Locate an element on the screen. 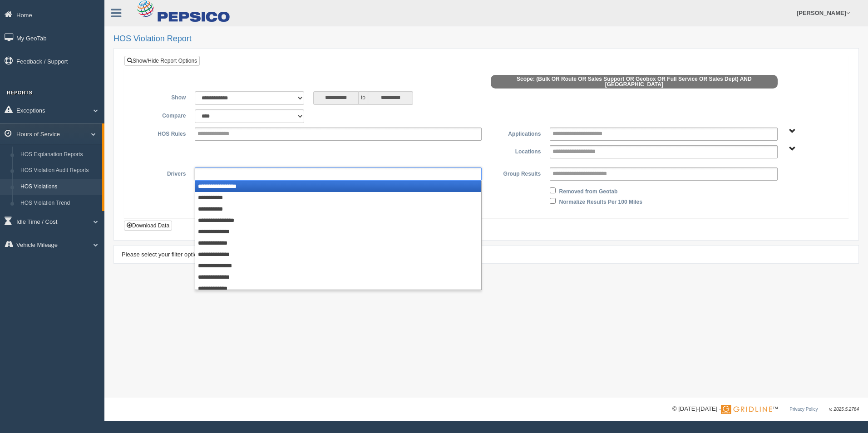 This screenshot has width=868, height=433. a: Show/Hide Report Options is located at coordinates (162, 61).